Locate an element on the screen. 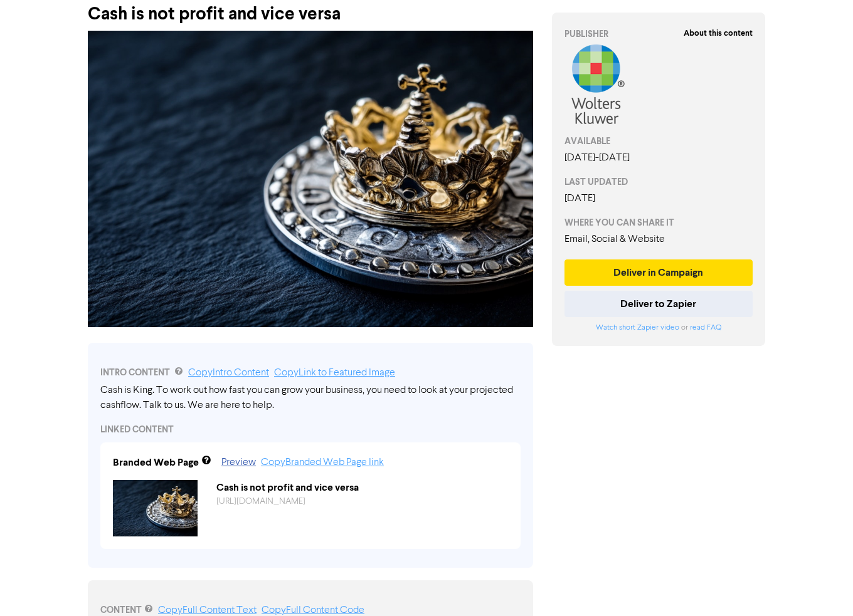 This screenshot has width=853, height=616. div: Cash is not profit and vice versa is located at coordinates (362, 488).